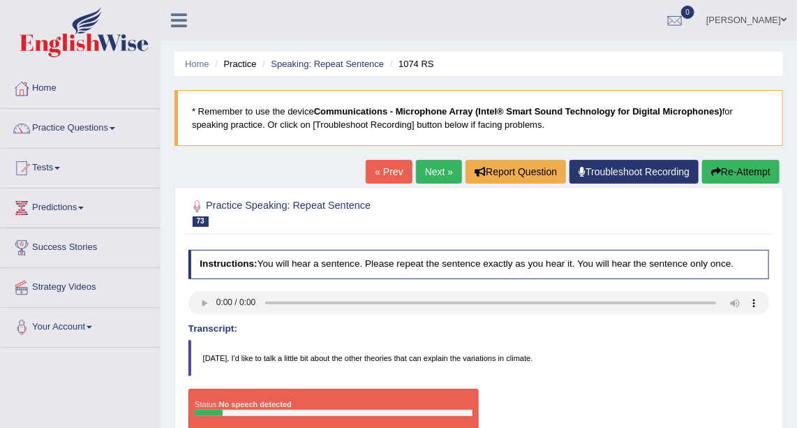 Image resolution: width=797 pixels, height=428 pixels. I want to click on li: Practice, so click(234, 63).